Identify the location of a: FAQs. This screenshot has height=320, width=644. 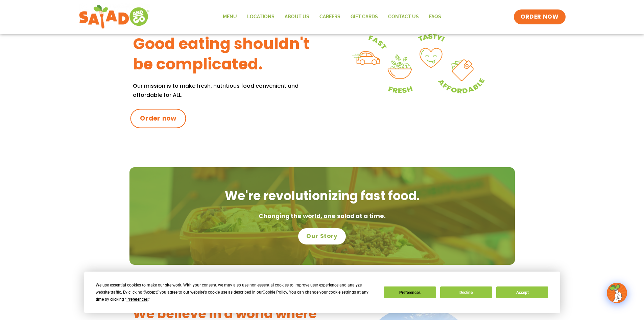
(435, 17).